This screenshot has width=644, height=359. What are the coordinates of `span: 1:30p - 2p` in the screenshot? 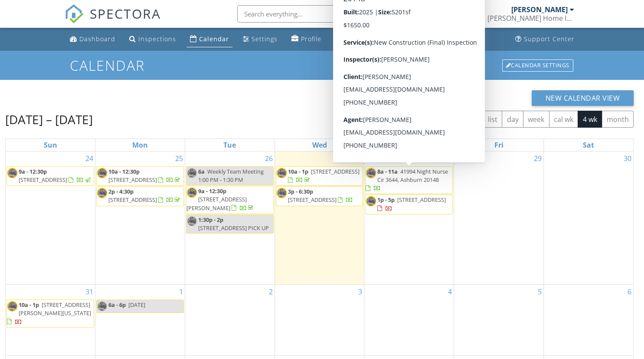 It's located at (211, 220).